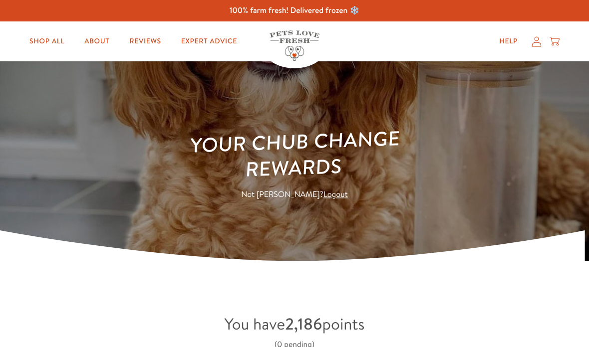 Image resolution: width=589 pixels, height=347 pixels. What do you see at coordinates (295, 45) in the screenshot?
I see `img: Pets Love Fresh` at bounding box center [295, 45].